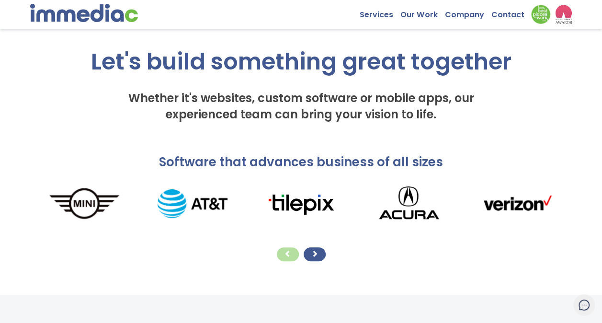 The image size is (602, 323). I want to click on a: Our Work, so click(422, 12).